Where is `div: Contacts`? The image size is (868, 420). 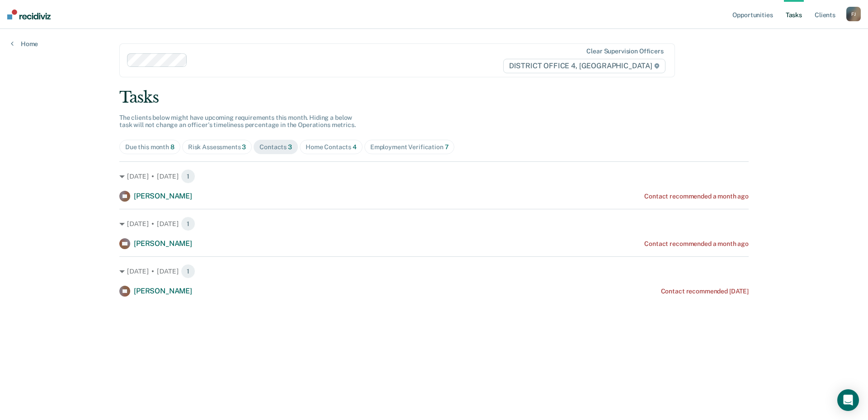 div: Contacts is located at coordinates (276, 147).